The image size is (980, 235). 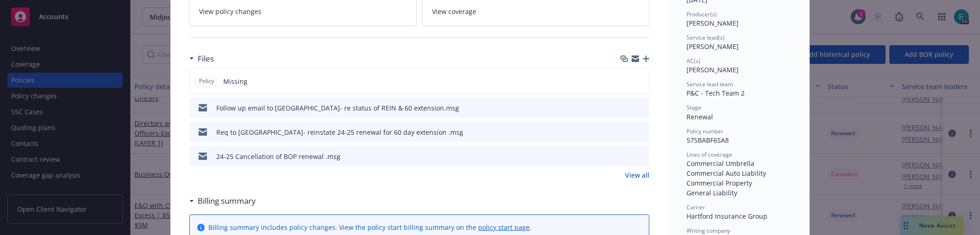 What do you see at coordinates (693, 61) in the screenshot?
I see `span: AC(s)` at bounding box center [693, 61].